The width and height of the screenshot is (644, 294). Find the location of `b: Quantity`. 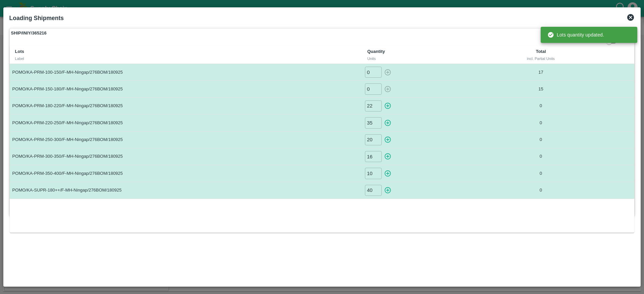

b: Quantity is located at coordinates (376, 51).